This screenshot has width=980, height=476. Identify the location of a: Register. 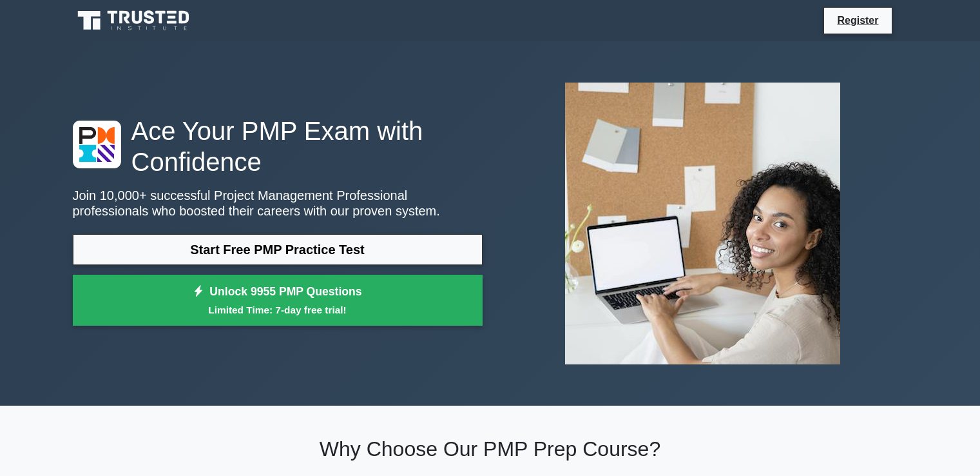
(858, 20).